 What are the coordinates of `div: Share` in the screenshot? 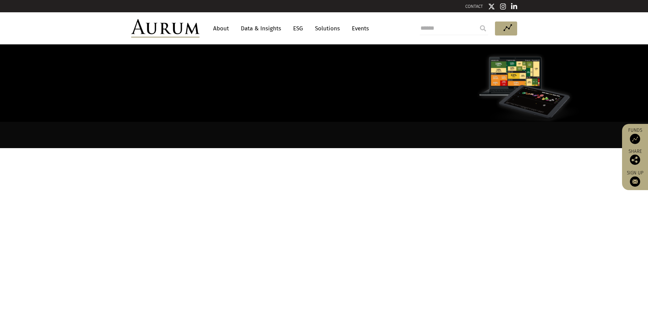 It's located at (635, 157).